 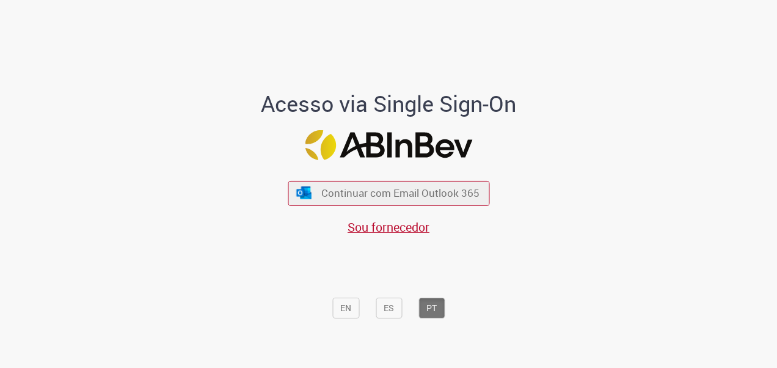 I want to click on button: EN, so click(x=346, y=308).